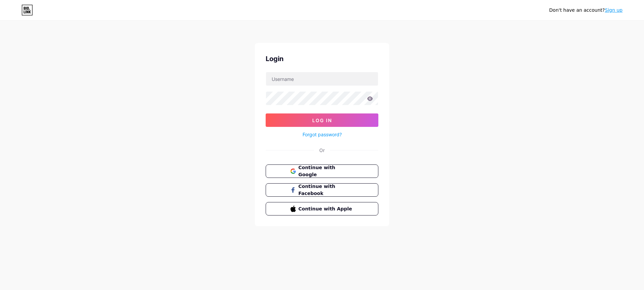 Image resolution: width=644 pixels, height=290 pixels. Describe the element at coordinates (322, 134) in the screenshot. I see `a: Forgot password?` at that location.